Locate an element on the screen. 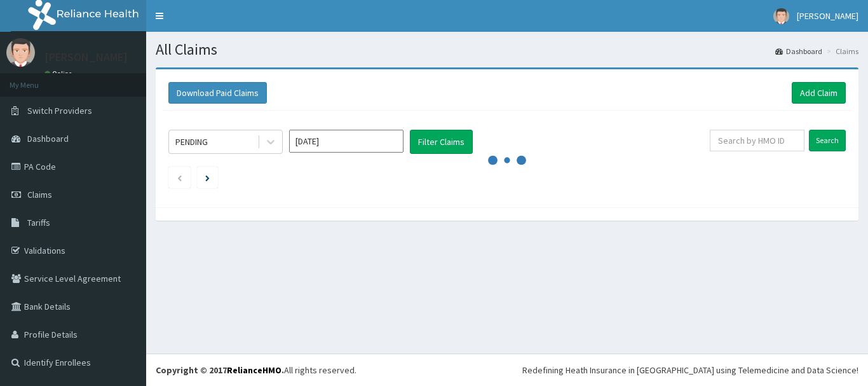  button: Filter Claims is located at coordinates (441, 142).